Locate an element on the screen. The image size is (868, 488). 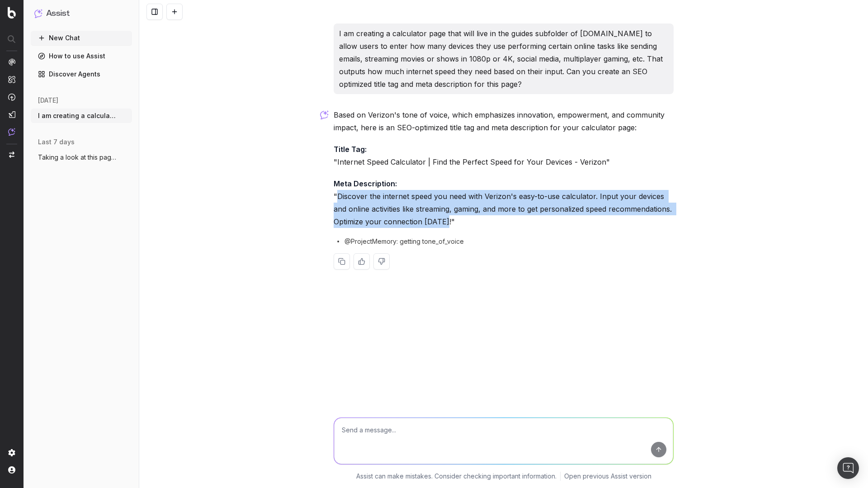
img: Intelligence is located at coordinates (12, 79).